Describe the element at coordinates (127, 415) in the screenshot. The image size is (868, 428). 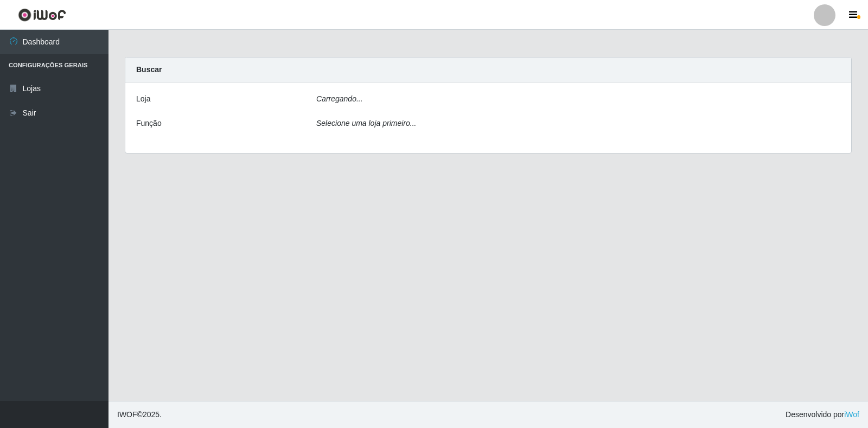
I see `span: IWOF` at that location.